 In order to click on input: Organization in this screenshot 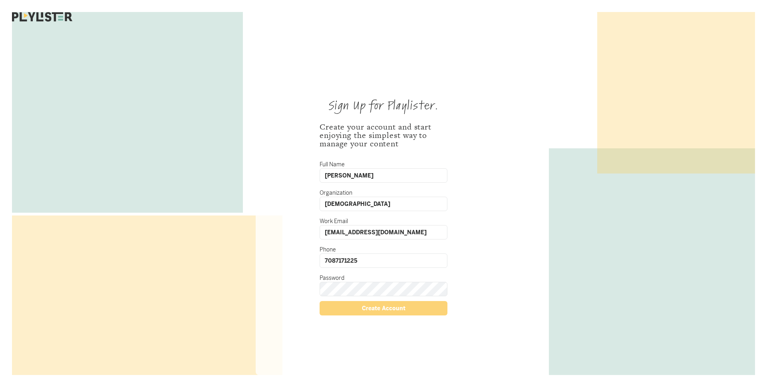, I will do `click(384, 204)`.